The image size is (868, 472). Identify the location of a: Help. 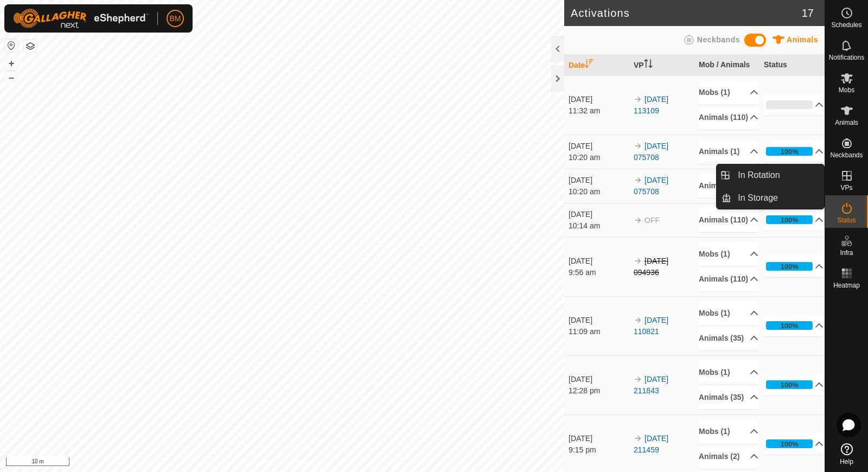
(846, 454).